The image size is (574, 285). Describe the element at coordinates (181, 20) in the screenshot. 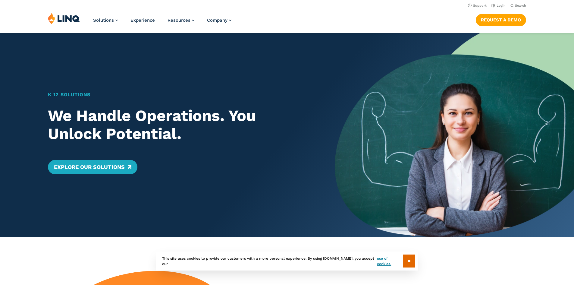

I see `a: Resources` at that location.